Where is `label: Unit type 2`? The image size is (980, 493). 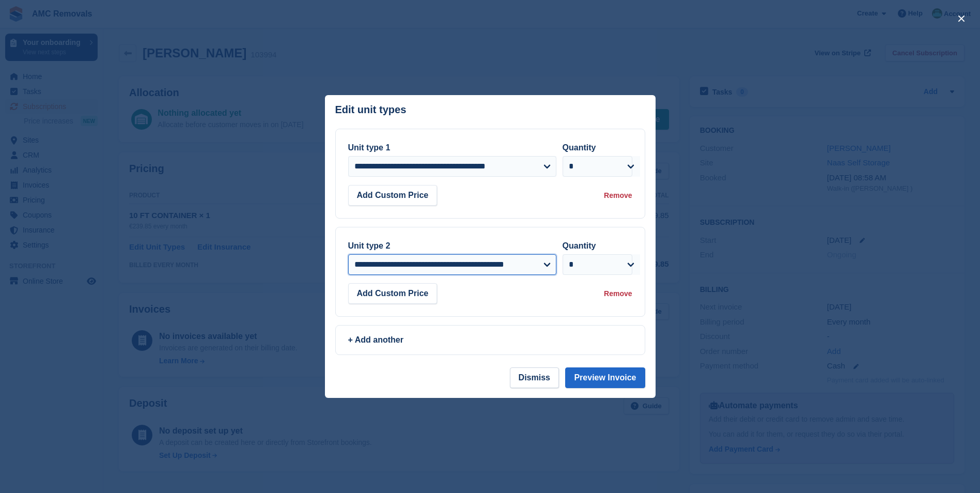 label: Unit type 2 is located at coordinates (369, 245).